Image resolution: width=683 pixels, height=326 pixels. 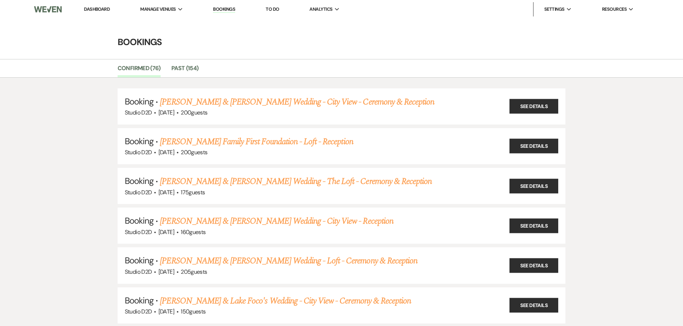 I want to click on span: Settings, so click(x=554, y=9).